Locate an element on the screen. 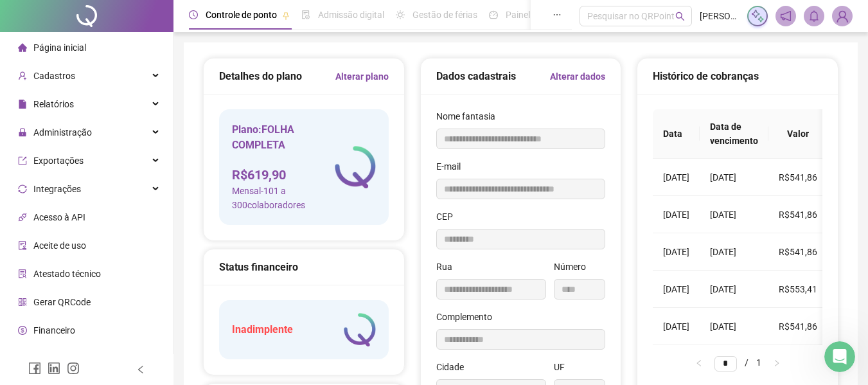  span: export is located at coordinates (22, 161).